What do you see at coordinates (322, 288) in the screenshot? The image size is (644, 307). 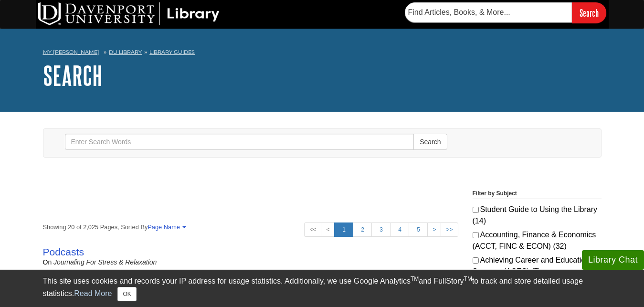 I see `div: This site uses cookies and records your IP address for usage statistics. Additionally, we use Goo...` at bounding box center [322, 288].